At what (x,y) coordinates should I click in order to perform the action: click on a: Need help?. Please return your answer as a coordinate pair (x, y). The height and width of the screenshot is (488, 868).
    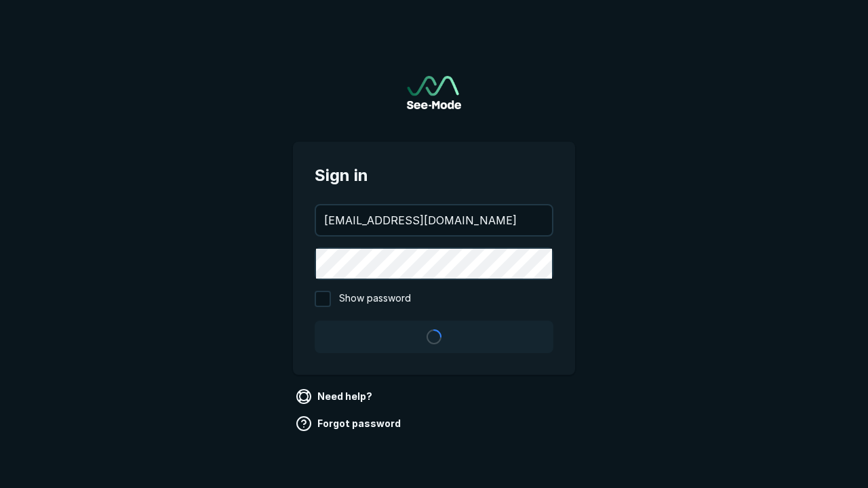
    Looking at the image, I should click on (335, 397).